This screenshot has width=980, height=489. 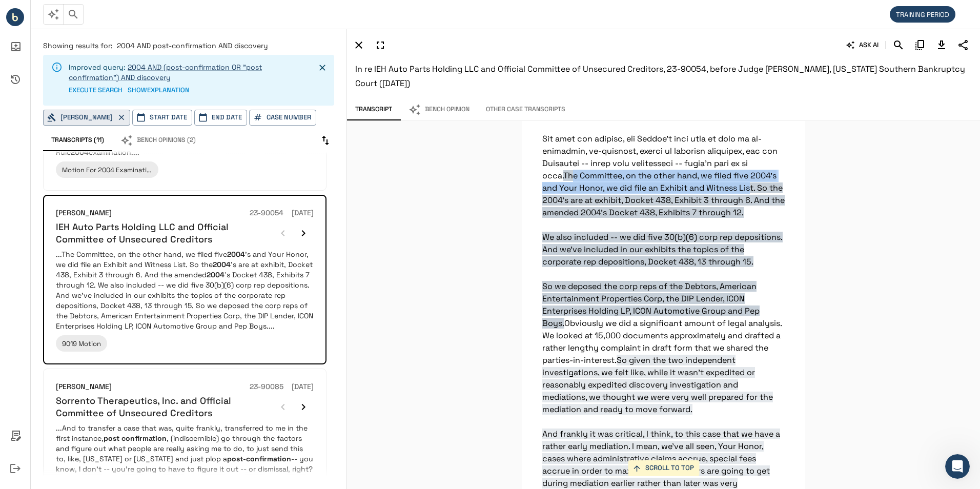 I want to click on h6: IEH Auto Parts Holding LLC and Official Committee of Unsecured Creditors, so click(x=164, y=233).